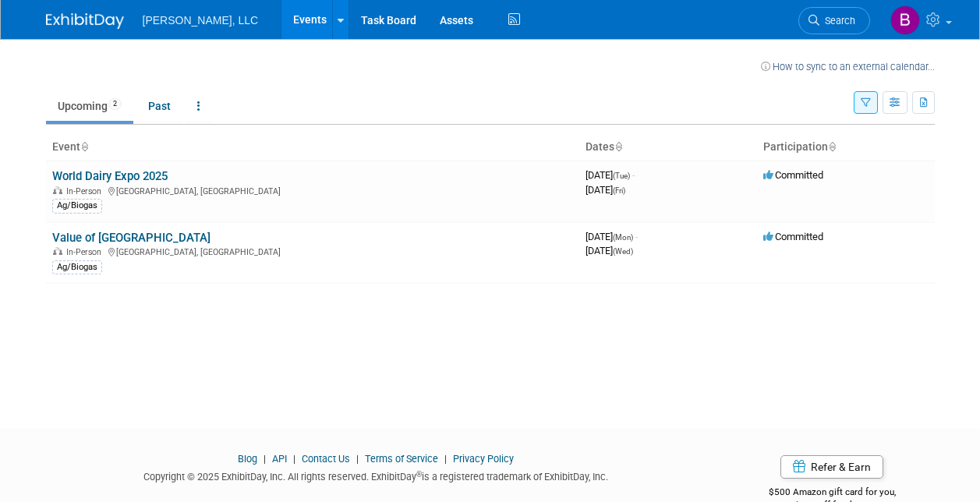  Describe the element at coordinates (668, 147) in the screenshot. I see `th: Dates` at that location.